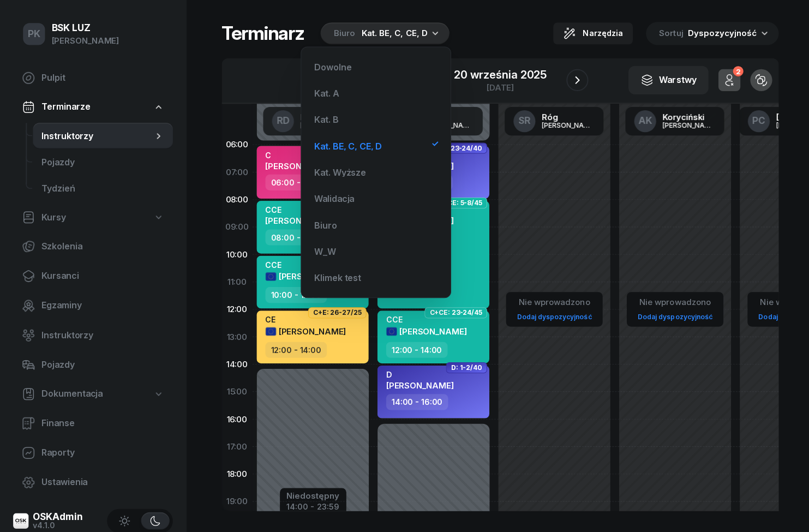  Describe the element at coordinates (92, 216) in the screenshot. I see `a: Kursy` at that location.